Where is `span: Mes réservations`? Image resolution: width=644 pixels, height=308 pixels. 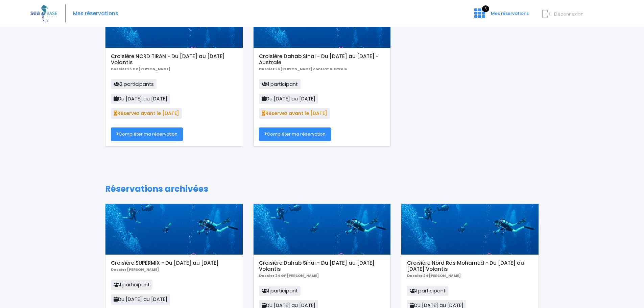
span: Mes réservations is located at coordinates (510, 13).